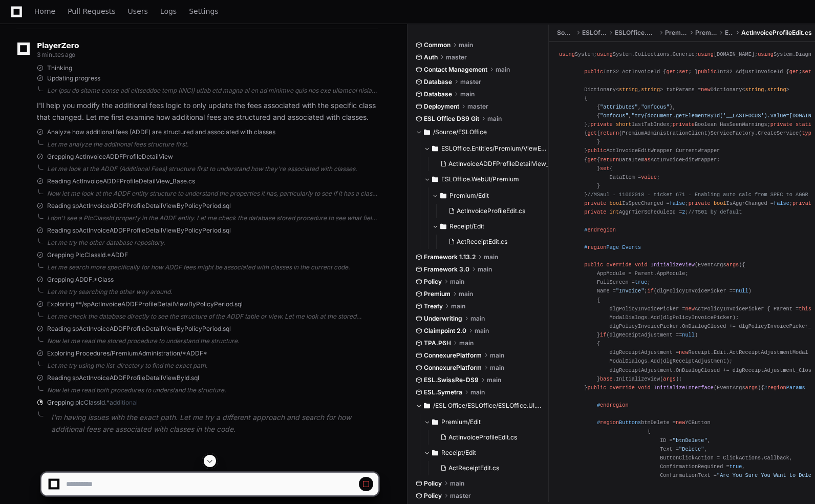 This screenshot has height=504, width=815. What do you see at coordinates (649, 177) in the screenshot?
I see `span: value` at bounding box center [649, 177].